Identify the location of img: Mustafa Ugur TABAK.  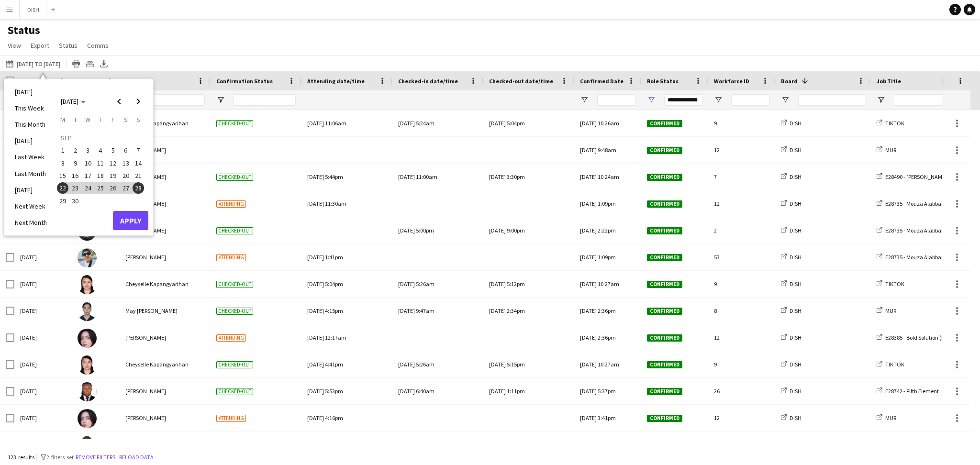
(87, 445).